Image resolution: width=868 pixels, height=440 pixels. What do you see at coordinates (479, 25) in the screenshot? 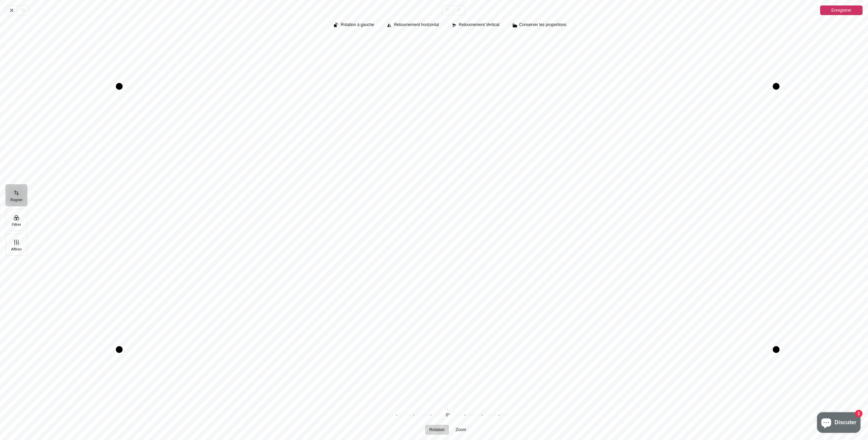
I see `span: Retournement Vertical` at bounding box center [479, 25].